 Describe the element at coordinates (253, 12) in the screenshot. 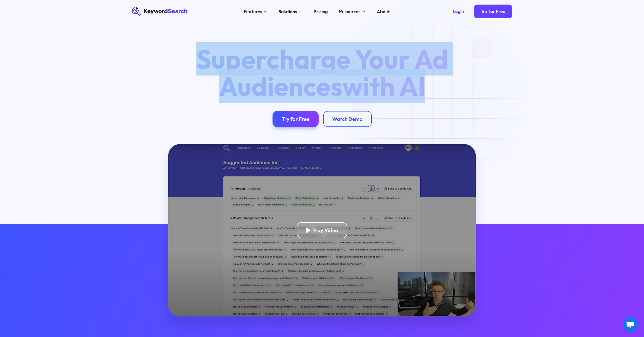

I see `div: Features` at that location.